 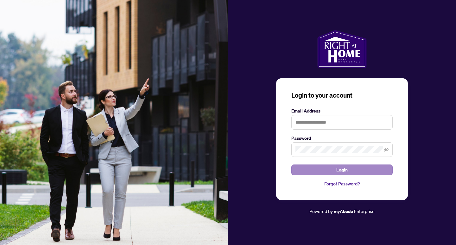 I want to click on button: Login, so click(x=342, y=170).